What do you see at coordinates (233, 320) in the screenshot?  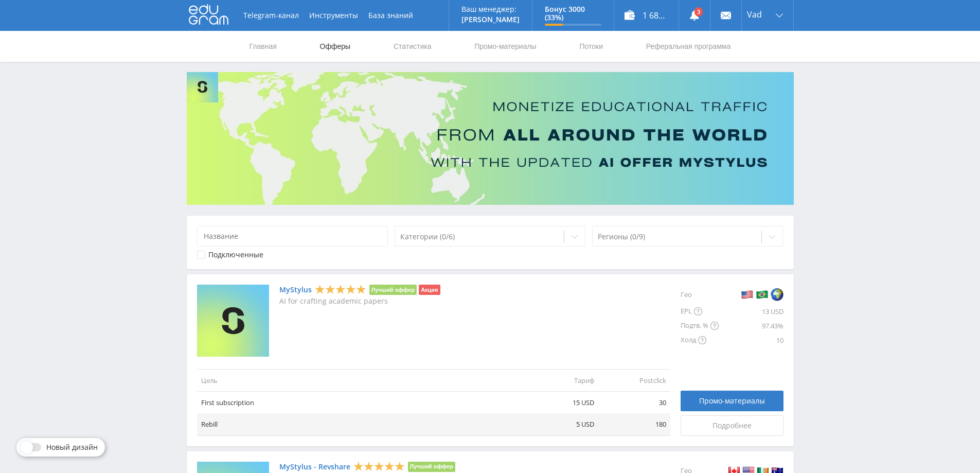 I see `img: MyStylus` at bounding box center [233, 320].